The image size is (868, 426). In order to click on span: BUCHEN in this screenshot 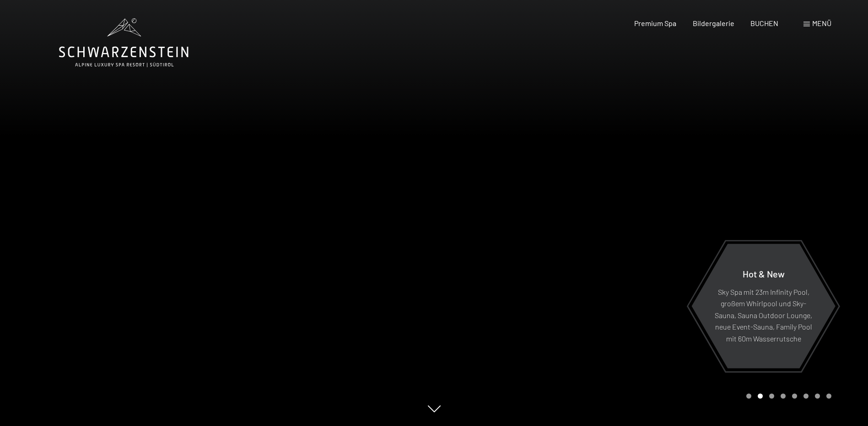, I will do `click(764, 22)`.